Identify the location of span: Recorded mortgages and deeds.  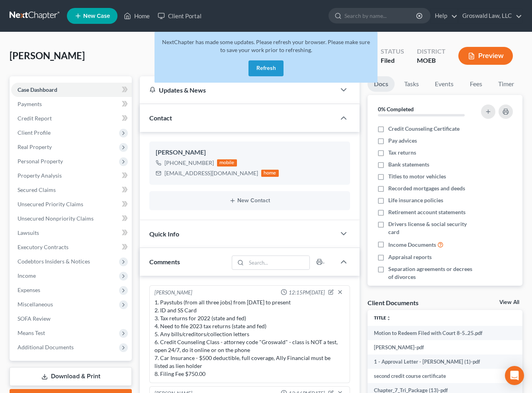
(426, 188).